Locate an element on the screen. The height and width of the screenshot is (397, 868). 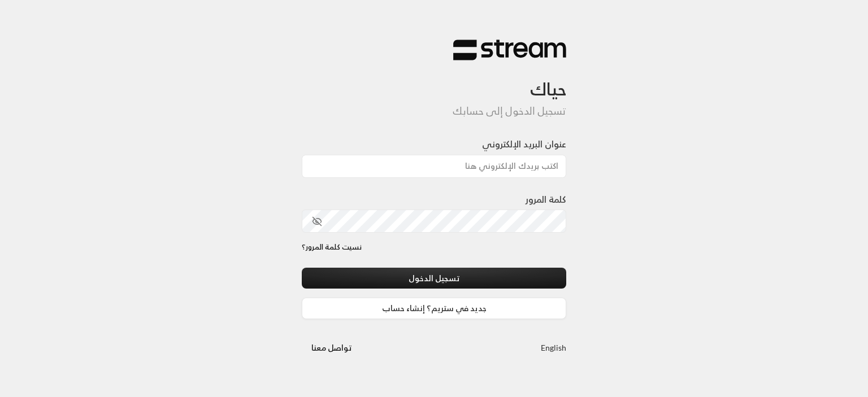
h3: حياك is located at coordinates (434, 80).